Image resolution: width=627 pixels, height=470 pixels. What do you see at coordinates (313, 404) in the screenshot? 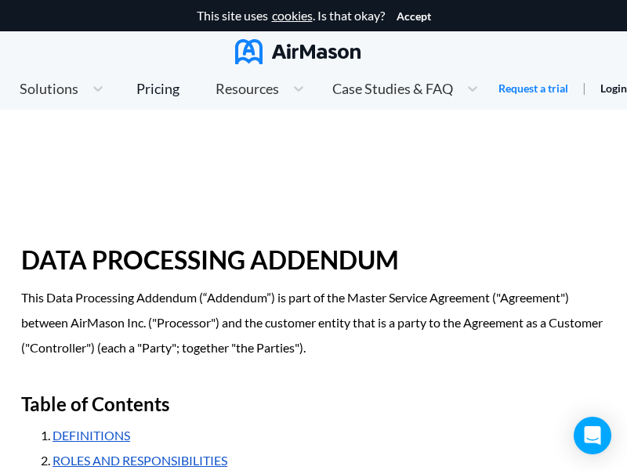
I see `h2: Table of Contents` at bounding box center [313, 404].